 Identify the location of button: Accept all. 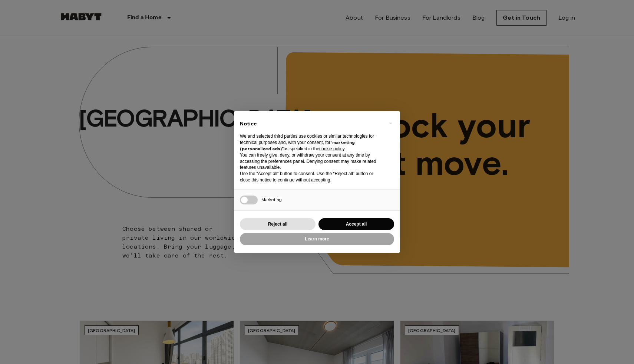
(357, 224).